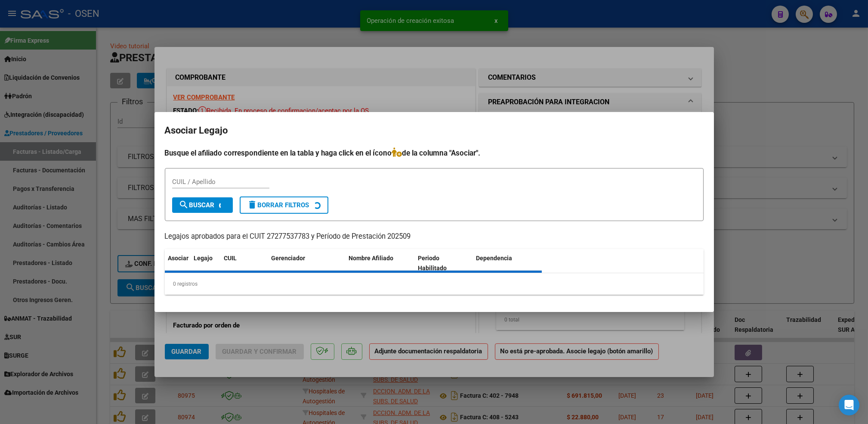  Describe the element at coordinates (288, 258) in the screenshot. I see `span: Gerenciador` at that location.